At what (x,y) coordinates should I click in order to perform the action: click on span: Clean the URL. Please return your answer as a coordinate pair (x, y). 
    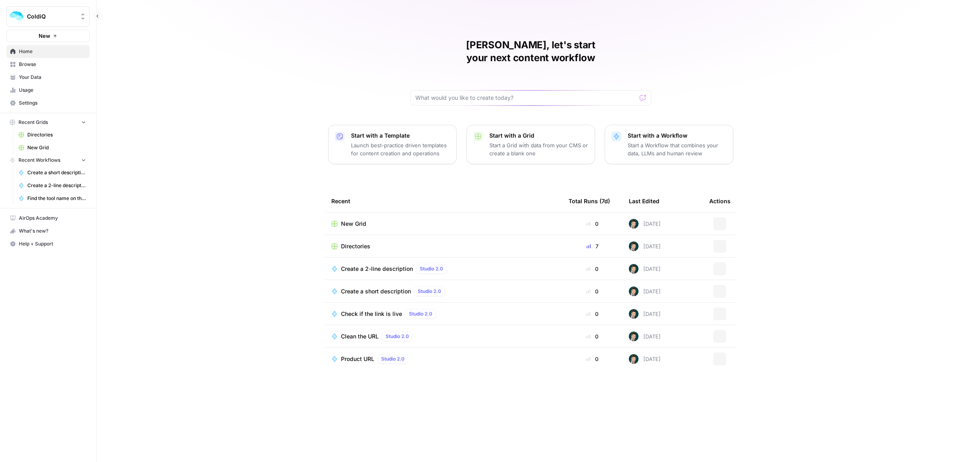
    Looking at the image, I should click on (360, 336).